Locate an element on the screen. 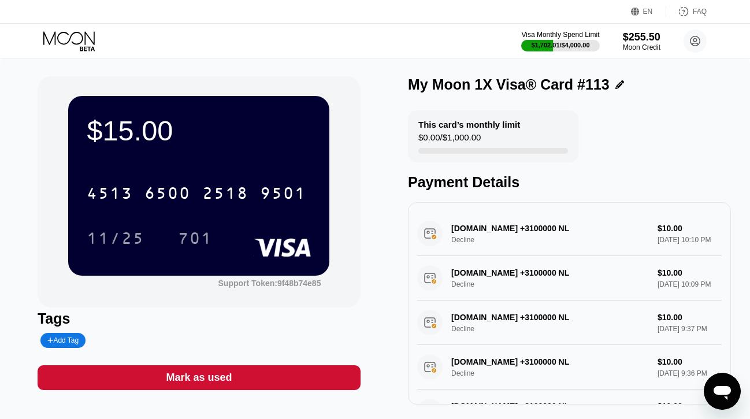 The image size is (750, 419). div: Mark as used is located at coordinates (199, 377).